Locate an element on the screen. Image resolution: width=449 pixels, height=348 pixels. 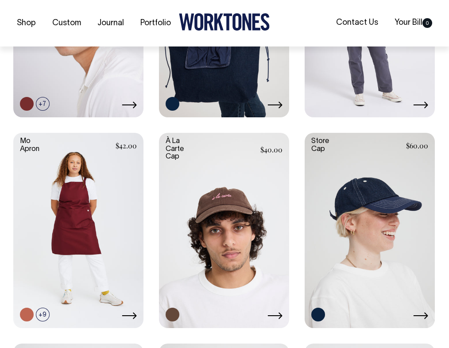
a: Contact Us is located at coordinates (357, 23).